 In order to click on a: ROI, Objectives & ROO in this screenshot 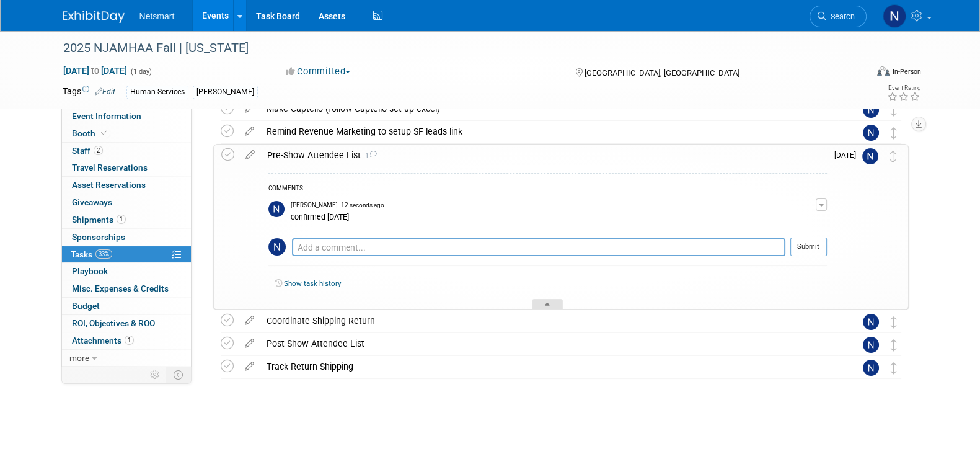, I will do `click(126, 323)`.